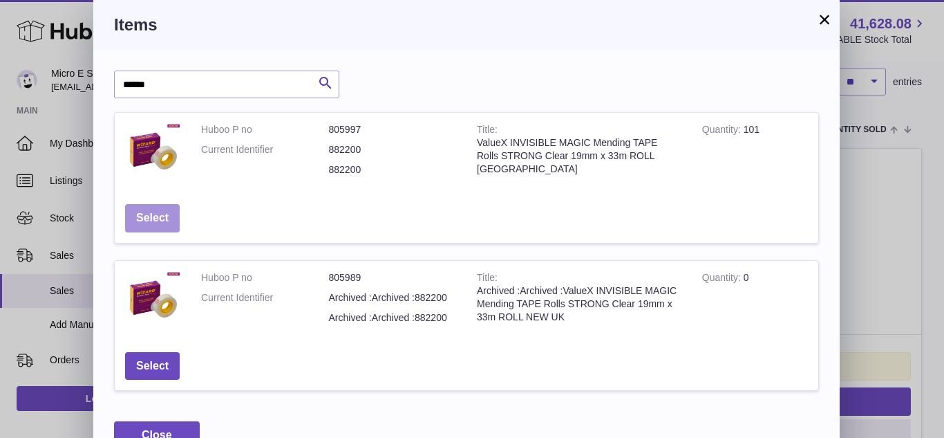 The width and height of the screenshot is (944, 438). Describe the element at coordinates (467, 25) in the screenshot. I see `h3: Items` at that location.